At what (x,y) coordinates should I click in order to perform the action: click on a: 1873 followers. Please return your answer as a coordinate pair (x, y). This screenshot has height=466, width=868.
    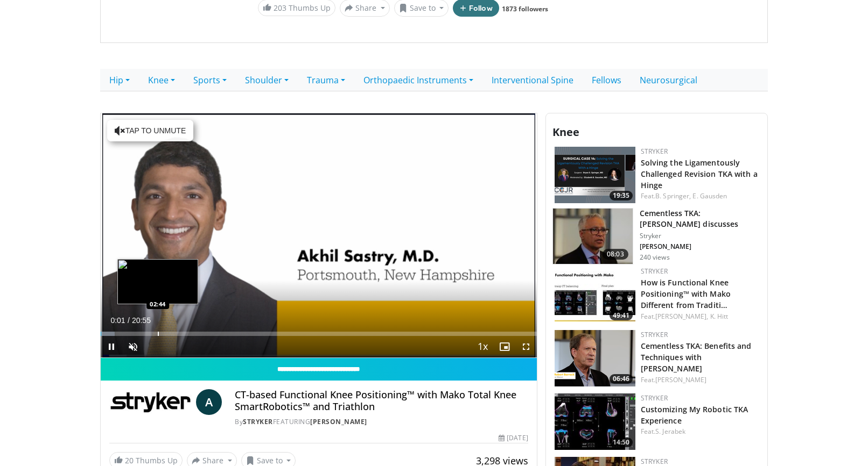
    Looking at the image, I should click on (525, 9).